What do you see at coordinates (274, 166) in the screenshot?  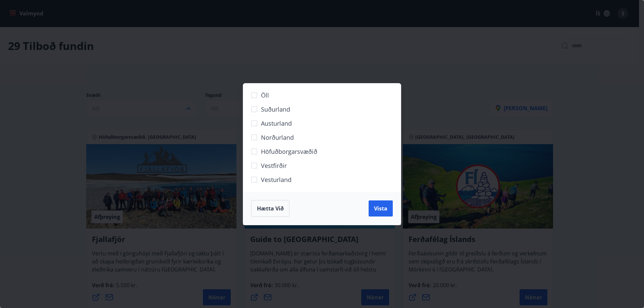 I see `span: Vestfirðir` at bounding box center [274, 166].